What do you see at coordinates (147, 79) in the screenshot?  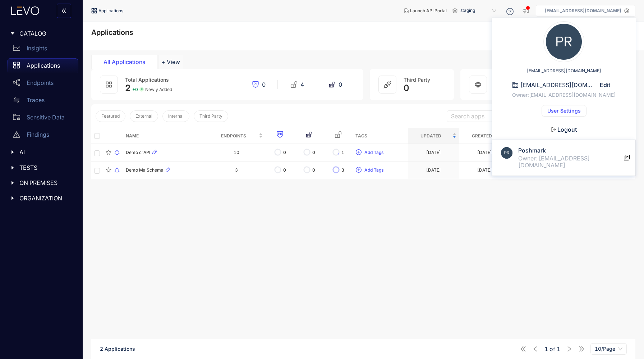 I see `span: Total Applications` at bounding box center [147, 79].